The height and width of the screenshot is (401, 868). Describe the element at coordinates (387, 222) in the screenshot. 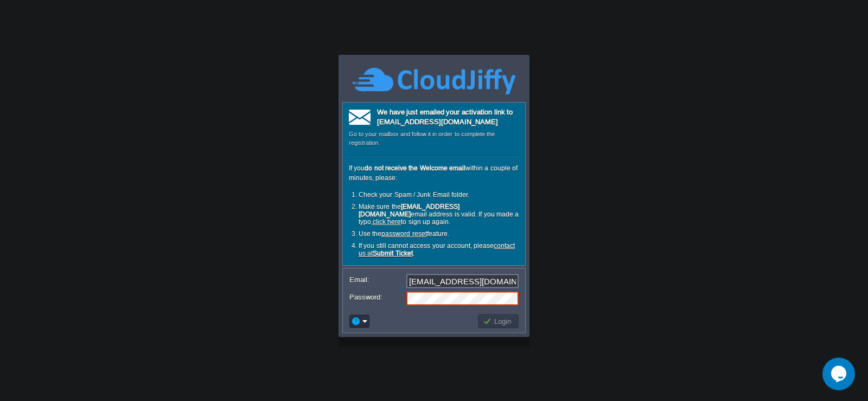

I see `a: click here` at that location.